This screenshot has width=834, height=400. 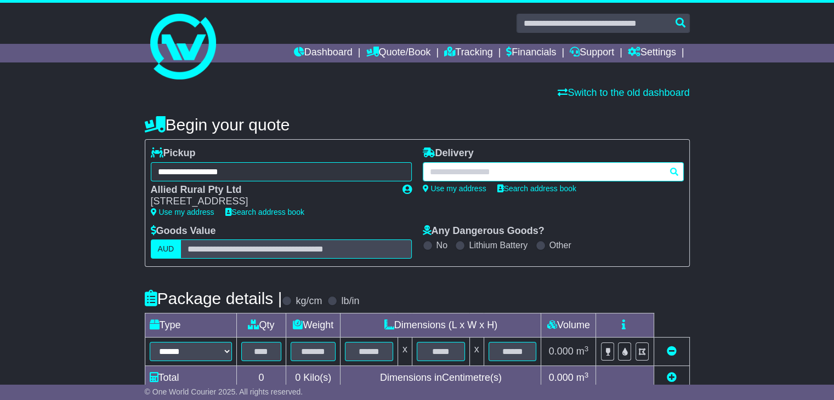 I want to click on label: Pickup, so click(x=173, y=153).